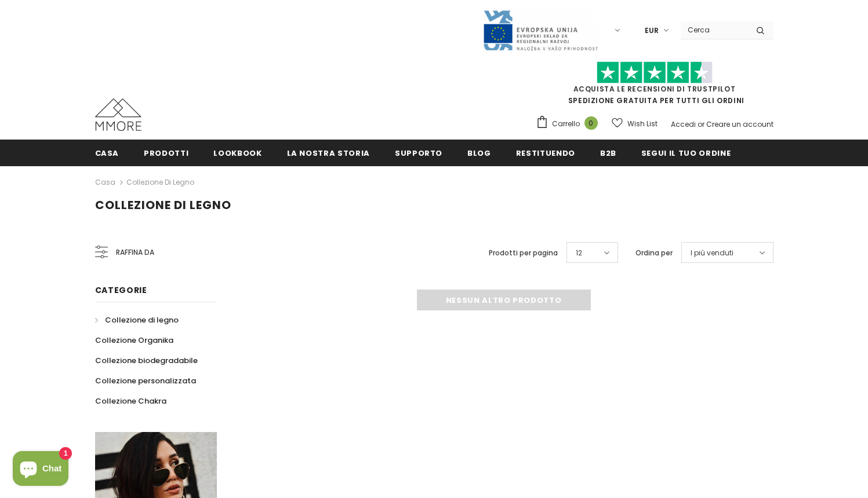  I want to click on img: Javni Razpis, so click(541, 30).